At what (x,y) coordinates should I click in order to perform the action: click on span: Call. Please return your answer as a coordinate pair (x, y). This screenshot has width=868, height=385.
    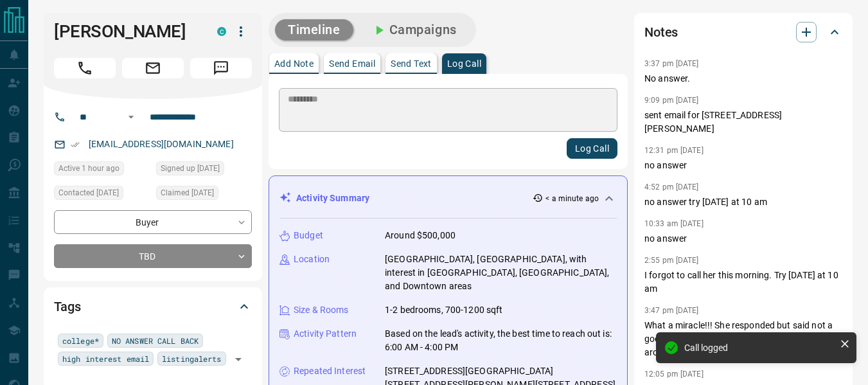
    Looking at the image, I should click on (85, 68).